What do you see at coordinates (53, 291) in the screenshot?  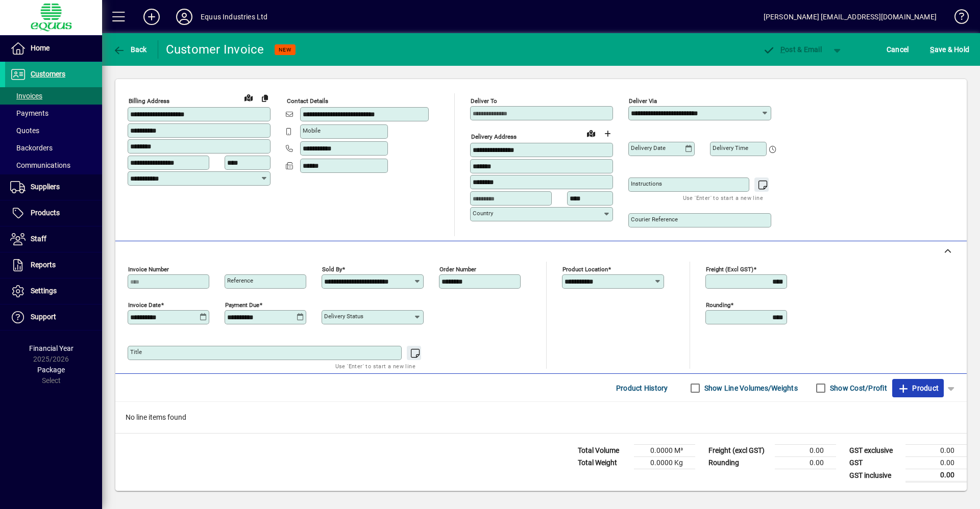 I see `a: Settings` at bounding box center [53, 291].